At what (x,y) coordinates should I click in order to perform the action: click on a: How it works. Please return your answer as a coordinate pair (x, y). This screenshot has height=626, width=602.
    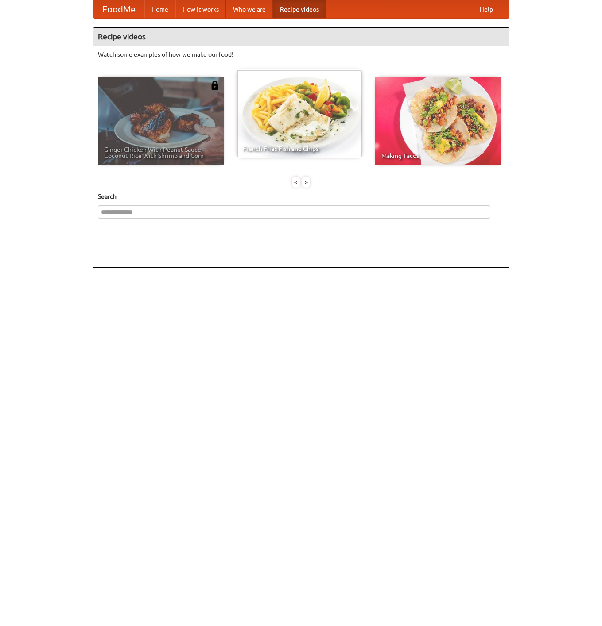
    Looking at the image, I should click on (201, 9).